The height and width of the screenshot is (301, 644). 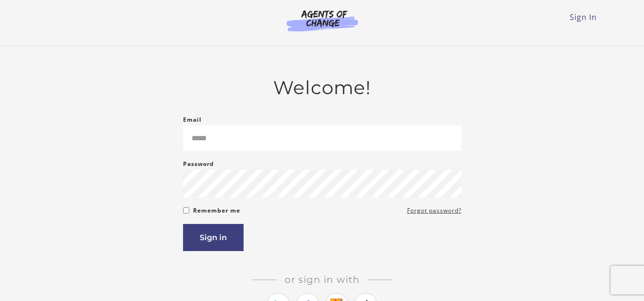 What do you see at coordinates (322, 88) in the screenshot?
I see `h2: Welcome!` at bounding box center [322, 88].